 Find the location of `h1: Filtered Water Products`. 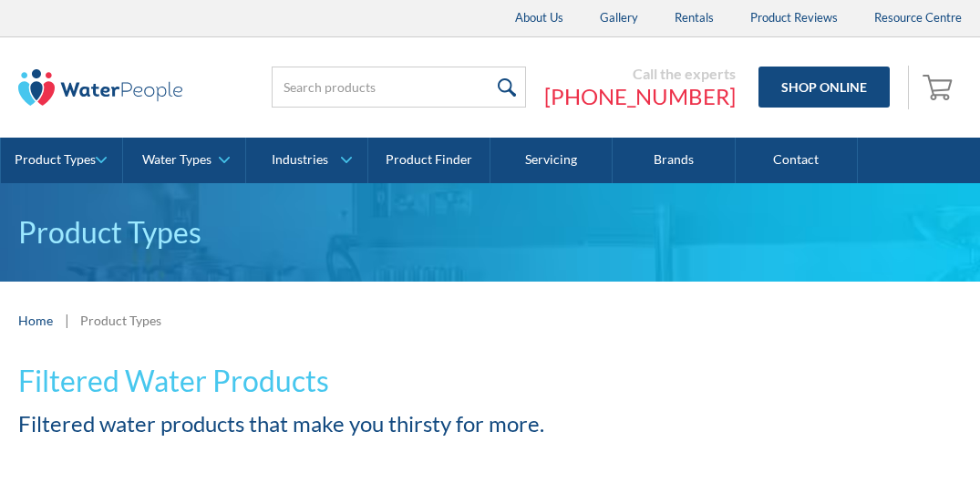

h1: Filtered Water Products is located at coordinates (373, 381).